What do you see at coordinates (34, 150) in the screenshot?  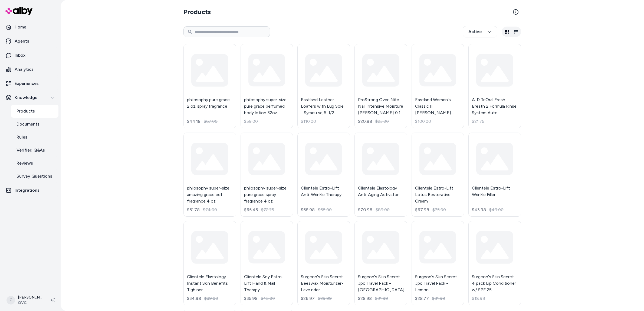 I see `a: Verified Q&As` at bounding box center [34, 150].